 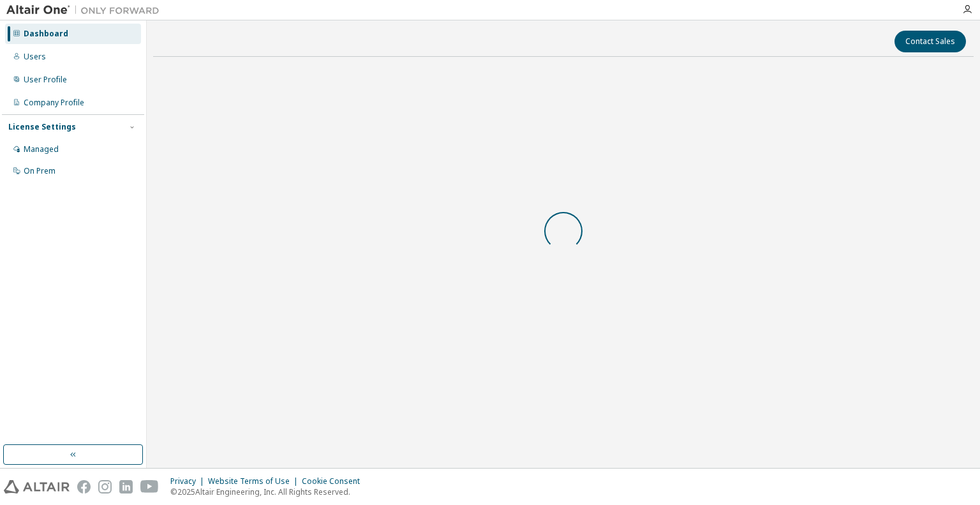 I want to click on div: Dashboard, so click(x=46, y=34).